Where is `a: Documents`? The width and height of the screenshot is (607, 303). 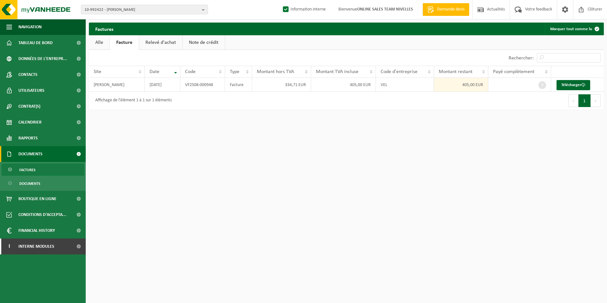
a: Documents is located at coordinates (43, 183).